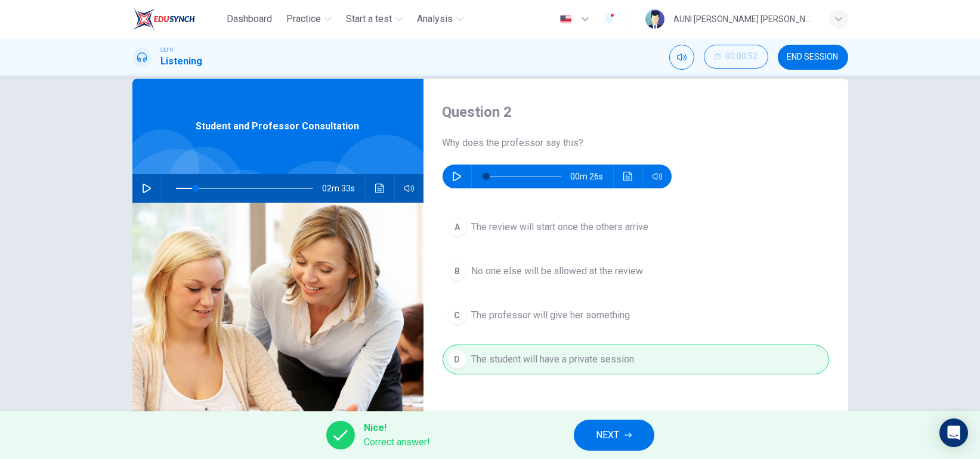 This screenshot has width=980, height=459. Describe the element at coordinates (278, 127) in the screenshot. I see `span: Student and Professor Consultation` at that location.